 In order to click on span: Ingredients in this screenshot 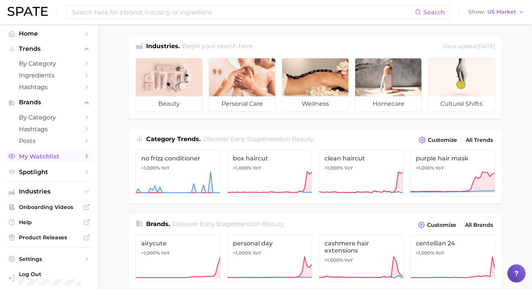, I will do `click(49, 75)`.